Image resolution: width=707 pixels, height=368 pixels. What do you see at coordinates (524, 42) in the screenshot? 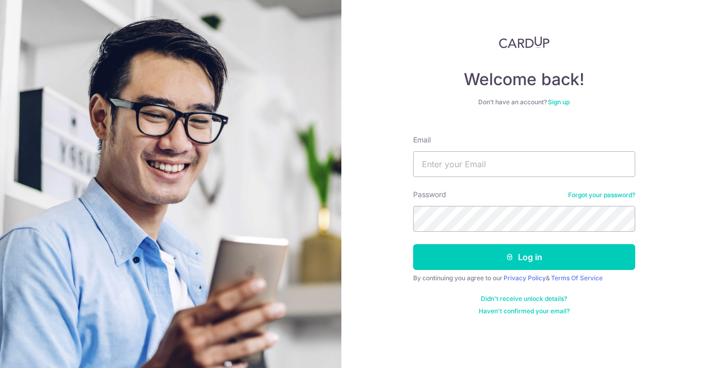
I see `img: CardUp Logo` at bounding box center [524, 42].